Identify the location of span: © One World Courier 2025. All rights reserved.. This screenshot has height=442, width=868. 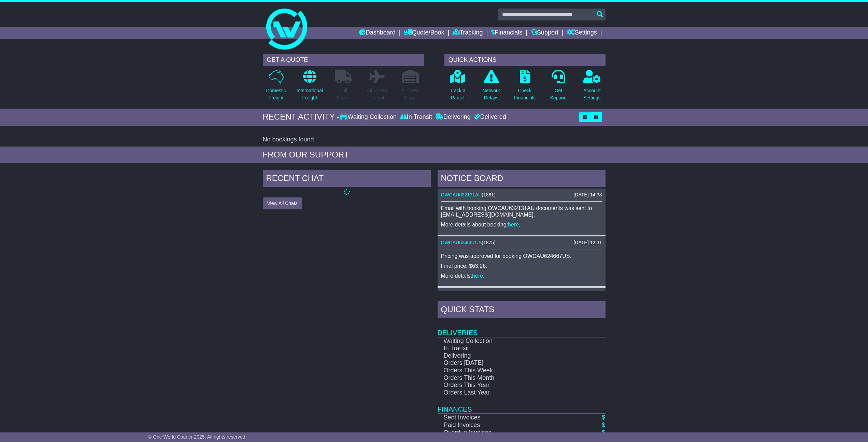
(197, 437).